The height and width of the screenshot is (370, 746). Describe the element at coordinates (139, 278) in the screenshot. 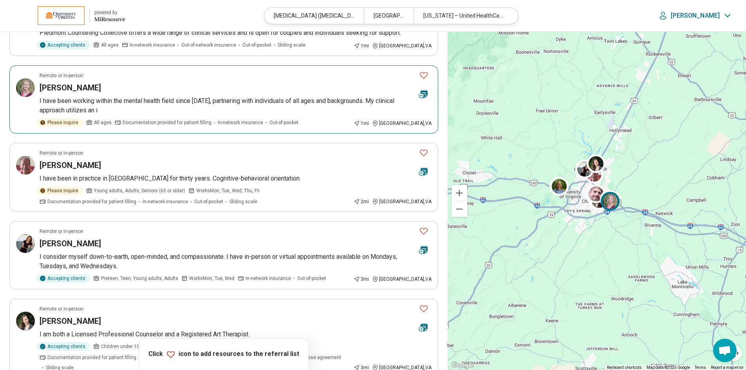

I see `span: Preteen, Teen, Young adults, Adults` at that location.